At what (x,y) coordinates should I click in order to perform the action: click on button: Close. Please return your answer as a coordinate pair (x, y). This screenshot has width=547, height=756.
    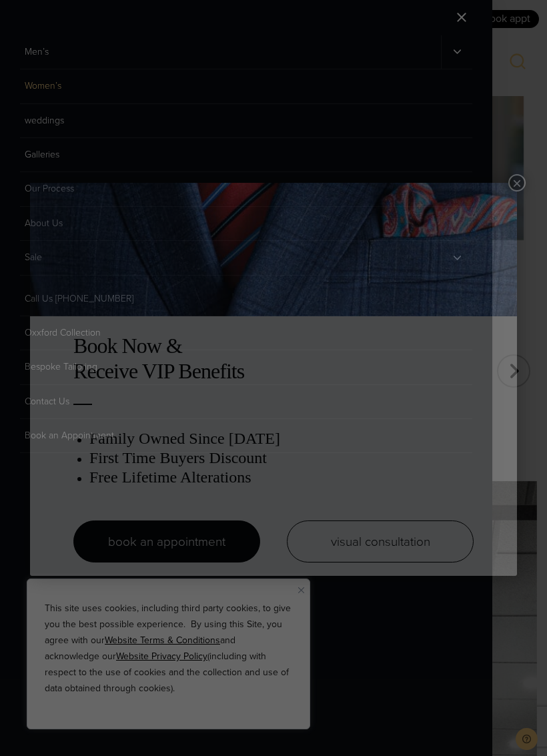
    Looking at the image, I should click on (517, 183).